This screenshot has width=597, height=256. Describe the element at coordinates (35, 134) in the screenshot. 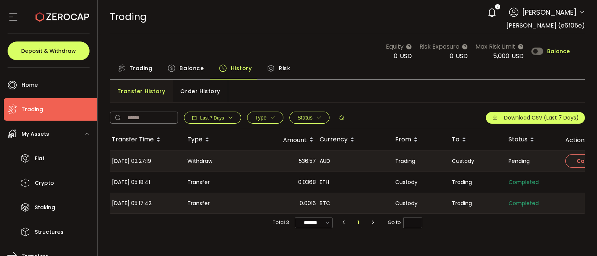

I see `span: My Assets` at that location.